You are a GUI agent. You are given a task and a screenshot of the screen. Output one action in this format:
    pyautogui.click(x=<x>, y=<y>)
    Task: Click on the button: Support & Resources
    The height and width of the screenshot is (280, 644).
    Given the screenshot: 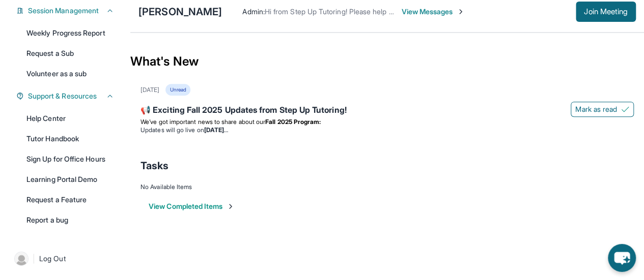 What is the action you would take?
    pyautogui.click(x=69, y=96)
    